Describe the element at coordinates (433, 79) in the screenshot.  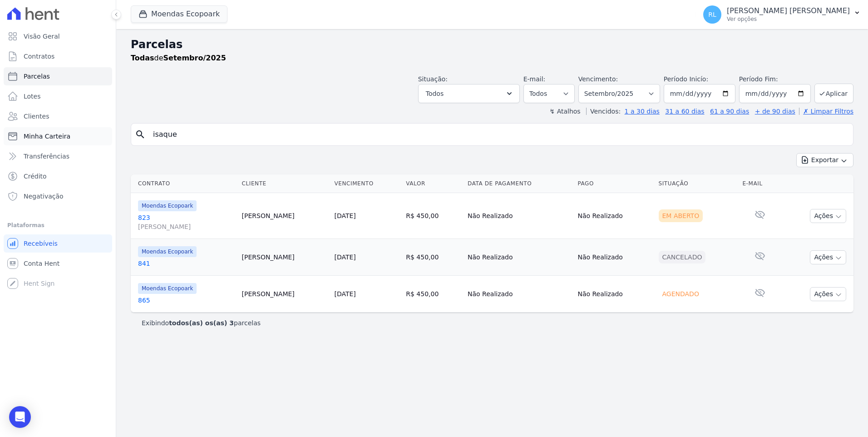
I see `label: Situação:` at that location.